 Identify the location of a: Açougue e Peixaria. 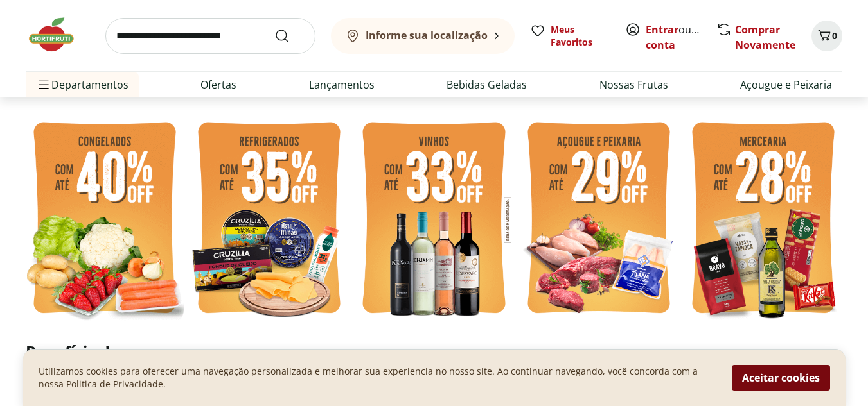
(786, 85).